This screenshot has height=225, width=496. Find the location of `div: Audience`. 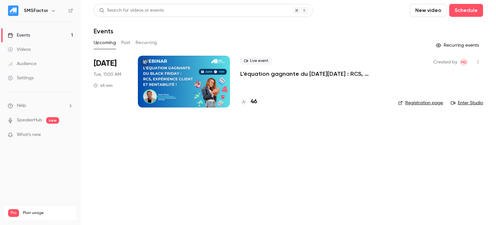

div: Audience is located at coordinates (22, 64).